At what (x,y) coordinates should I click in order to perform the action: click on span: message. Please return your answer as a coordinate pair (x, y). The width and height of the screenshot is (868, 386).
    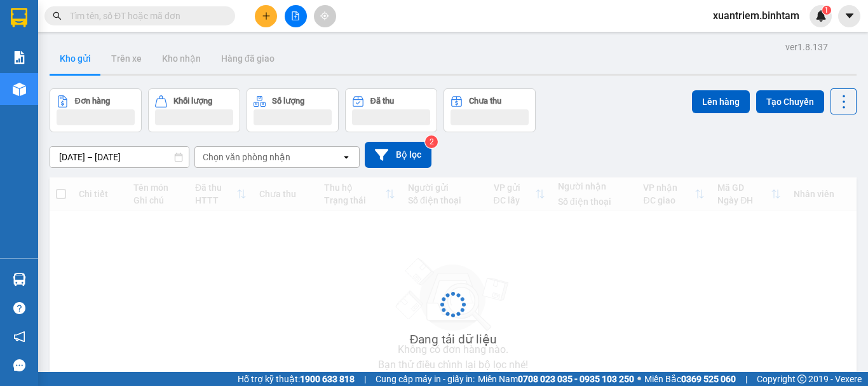
    Looking at the image, I should click on (19, 365).